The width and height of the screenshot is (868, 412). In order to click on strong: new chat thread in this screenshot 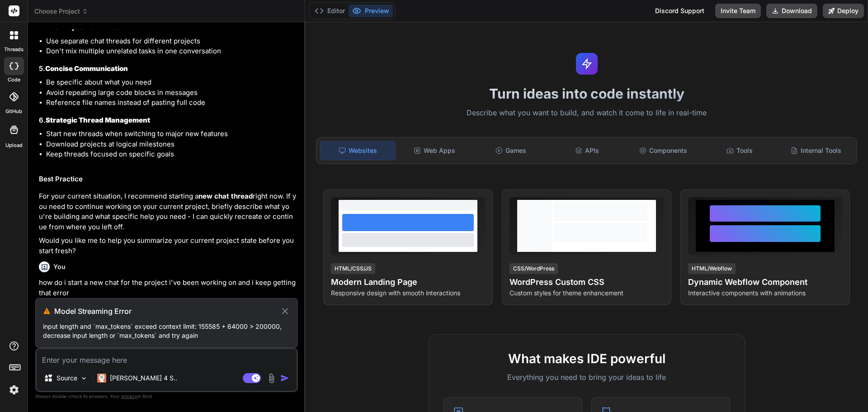, I will do `click(226, 195)`.